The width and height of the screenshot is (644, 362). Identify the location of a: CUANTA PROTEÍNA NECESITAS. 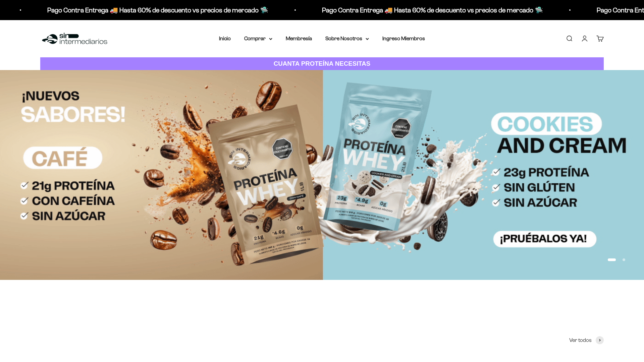
(322, 63).